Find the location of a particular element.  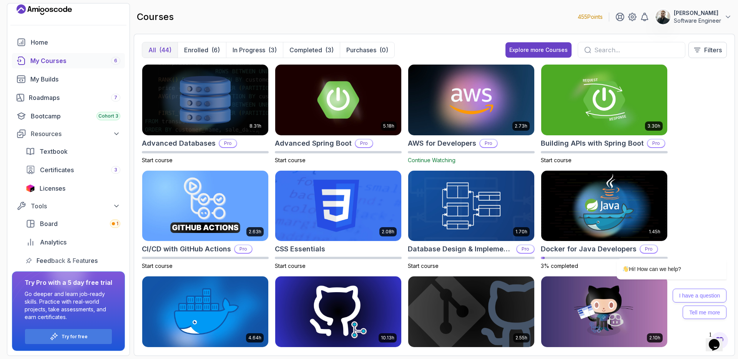

a: analytics is located at coordinates (73, 242).